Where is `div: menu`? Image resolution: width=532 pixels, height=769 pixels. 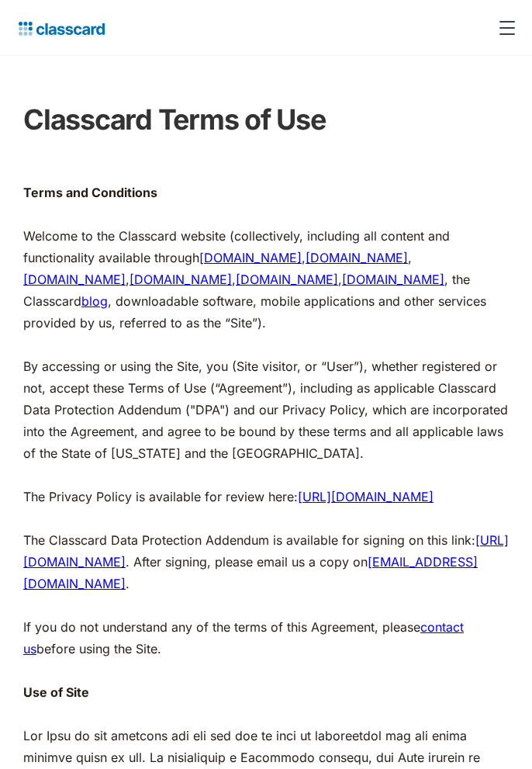
div: menu is located at coordinates (504, 28).